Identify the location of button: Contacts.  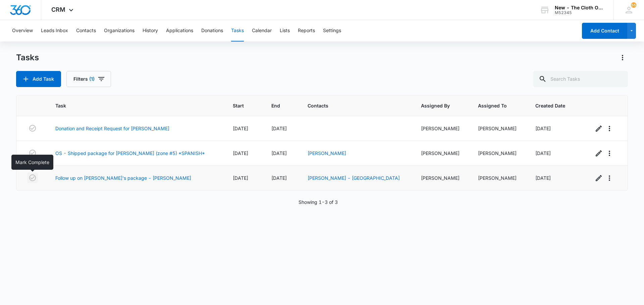
(86, 31).